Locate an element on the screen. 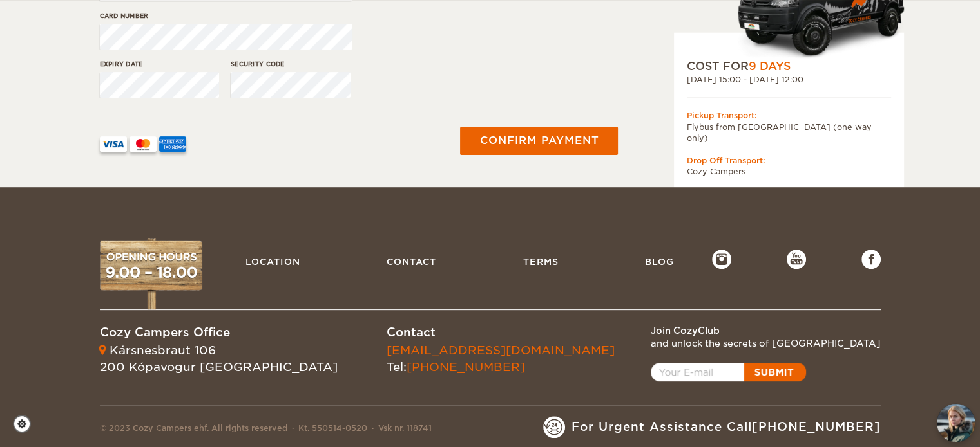  a: Blog is located at coordinates (658, 262).